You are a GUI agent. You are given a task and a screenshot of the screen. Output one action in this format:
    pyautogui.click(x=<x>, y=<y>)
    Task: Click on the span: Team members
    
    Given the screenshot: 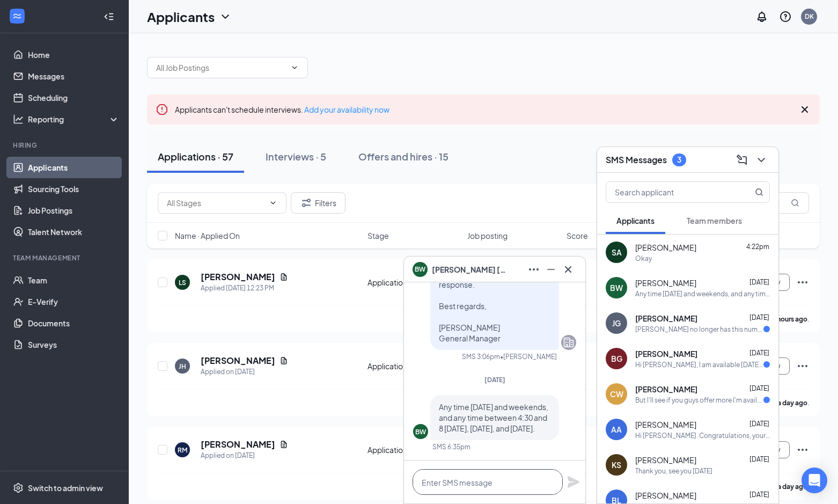 What is the action you would take?
    pyautogui.click(x=714, y=221)
    